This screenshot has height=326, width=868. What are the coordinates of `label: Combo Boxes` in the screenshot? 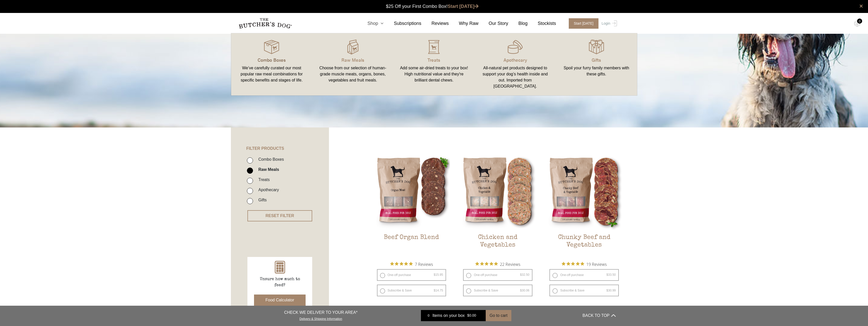 It's located at (270, 159).